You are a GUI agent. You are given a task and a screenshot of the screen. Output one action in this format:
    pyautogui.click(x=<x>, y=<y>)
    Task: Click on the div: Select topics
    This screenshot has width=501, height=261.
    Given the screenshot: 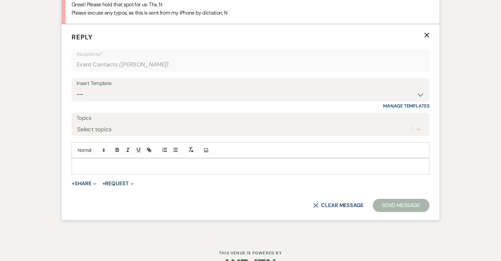 What is the action you would take?
    pyautogui.click(x=94, y=130)
    